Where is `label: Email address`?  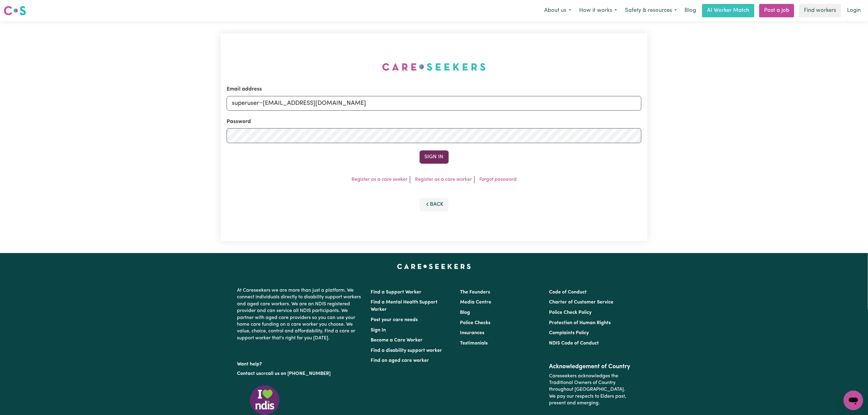
label: Email address is located at coordinates (244, 89).